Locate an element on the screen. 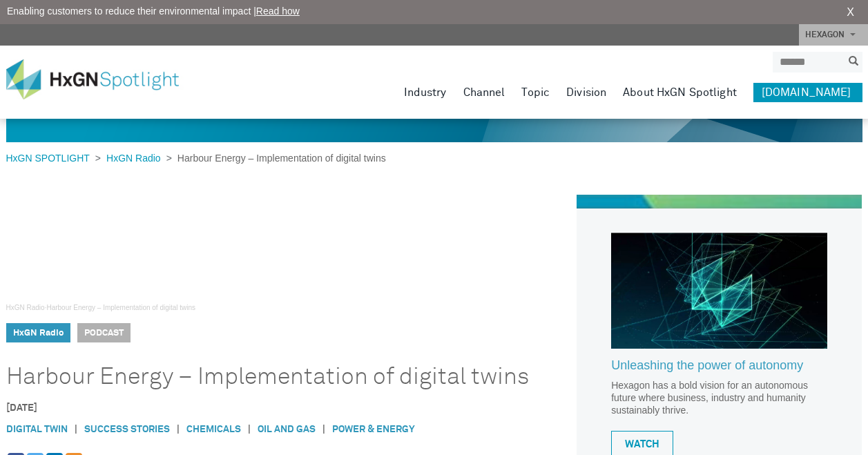 The height and width of the screenshot is (455, 868). img: Hexagon_CorpVideo_Pod_RR_2.jpg is located at coordinates (719, 290).